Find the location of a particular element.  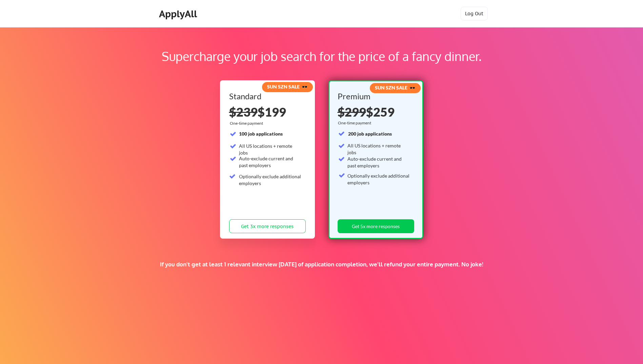

div: ApplyAll is located at coordinates (179, 14).